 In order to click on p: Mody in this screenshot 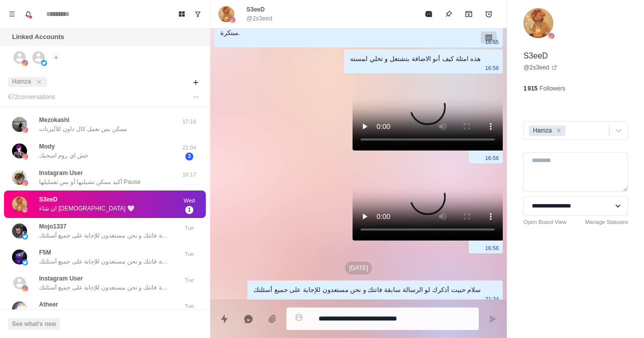, I will do `click(46, 147)`.